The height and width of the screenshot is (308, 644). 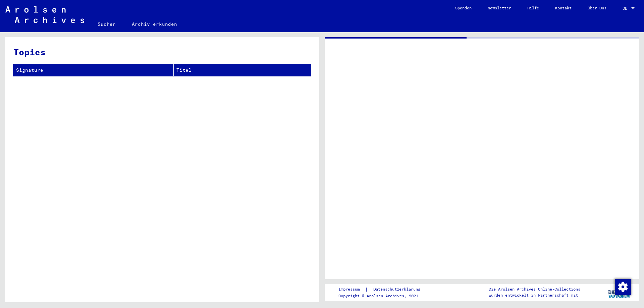 What do you see at coordinates (94, 70) in the screenshot?
I see `th: Signature` at bounding box center [94, 70].